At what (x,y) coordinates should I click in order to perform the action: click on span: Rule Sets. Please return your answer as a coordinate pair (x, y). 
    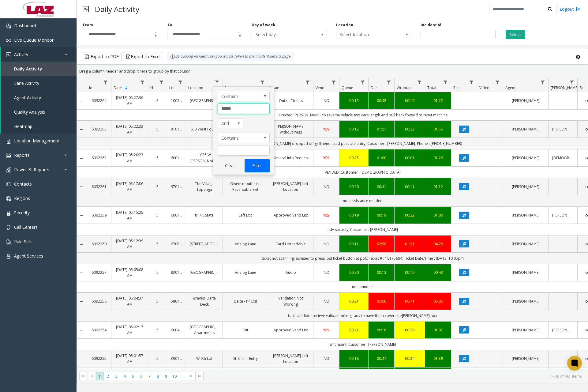
    Looking at the image, I should click on (23, 241).